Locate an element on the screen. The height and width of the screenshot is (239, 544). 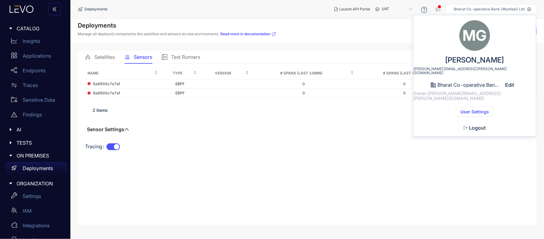
p: Integrations is located at coordinates (36, 225).